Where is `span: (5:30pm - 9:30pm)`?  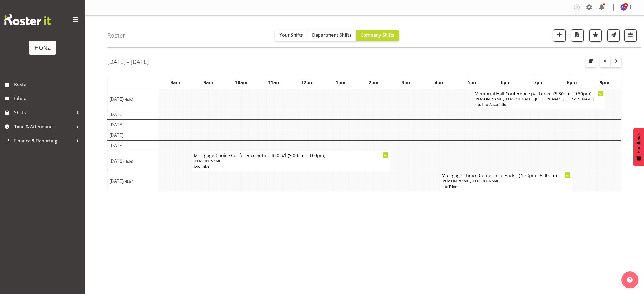 span: (5:30pm - 9:30pm) is located at coordinates (572, 94).